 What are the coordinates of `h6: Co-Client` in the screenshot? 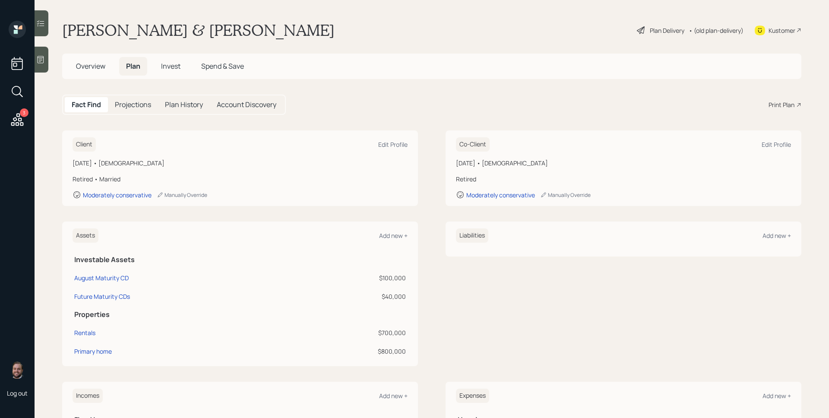 It's located at (473, 144).